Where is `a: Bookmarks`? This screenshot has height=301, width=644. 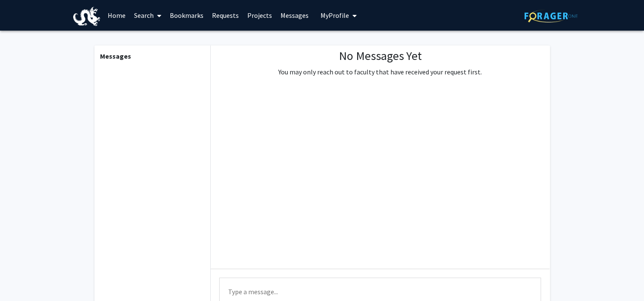
a: Bookmarks is located at coordinates (187, 15).